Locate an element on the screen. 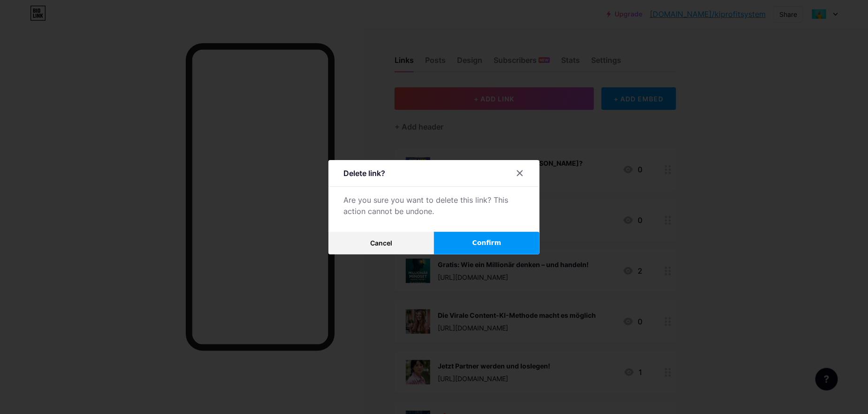  button: Cancel is located at coordinates (381, 243).